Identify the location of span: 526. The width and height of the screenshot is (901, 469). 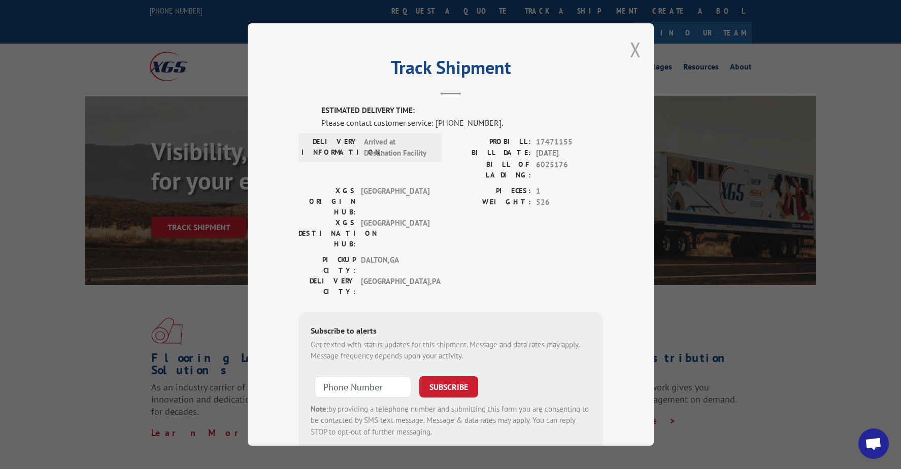
(569, 202).